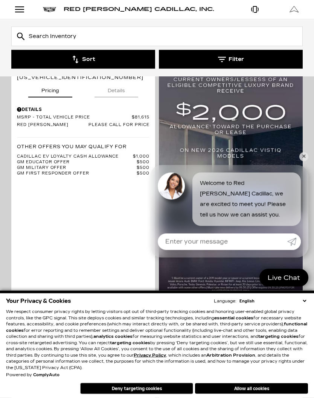  What do you see at coordinates (71, 147) in the screenshot?
I see `p: Other Offers You May Qualify For` at bounding box center [71, 147].